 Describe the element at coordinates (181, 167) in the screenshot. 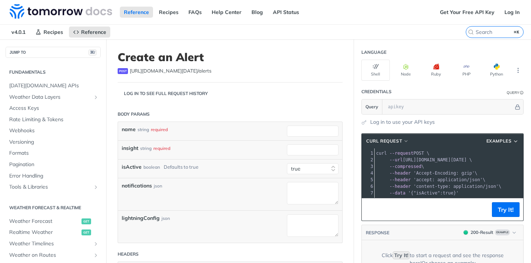

I see `div: Defaults to true` at that location.